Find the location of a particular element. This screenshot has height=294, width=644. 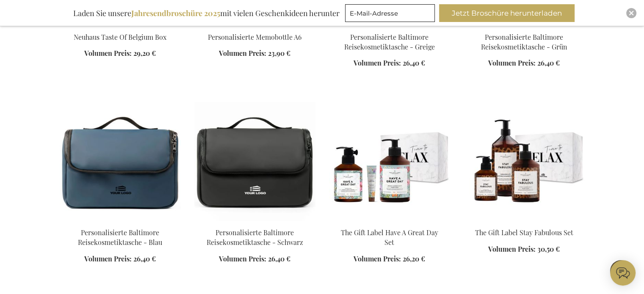

span: 26,20 € is located at coordinates (414, 258).